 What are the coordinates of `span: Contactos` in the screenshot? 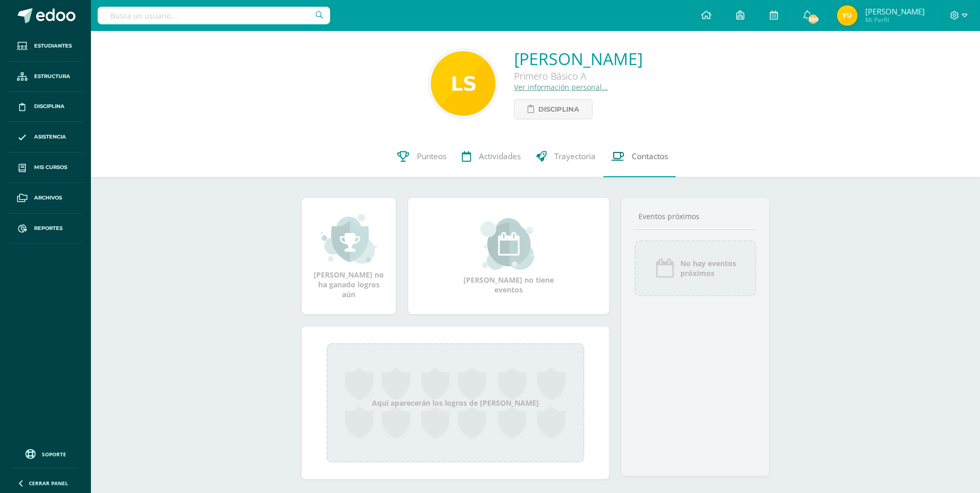 It's located at (650, 156).